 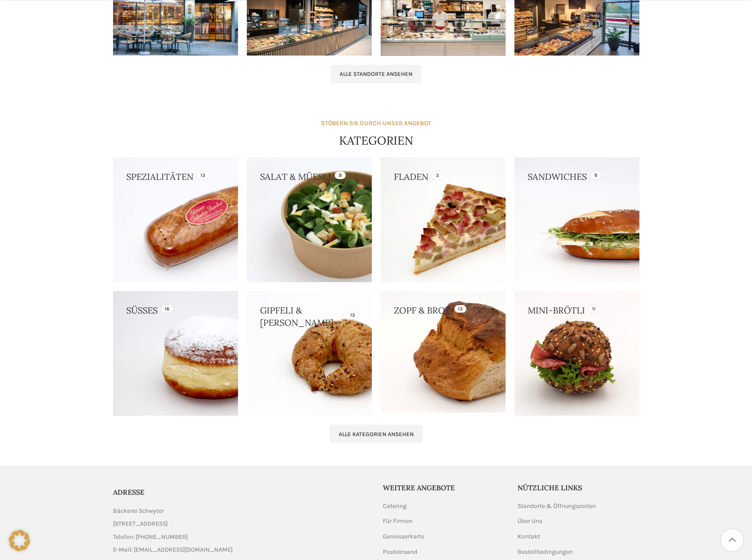 I want to click on a: Bestellbedingungen, so click(x=545, y=552).